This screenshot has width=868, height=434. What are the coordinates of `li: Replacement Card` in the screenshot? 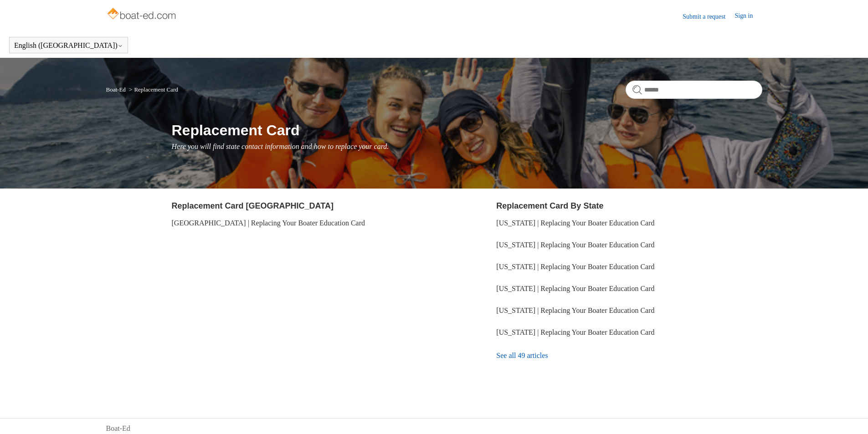 It's located at (153, 89).